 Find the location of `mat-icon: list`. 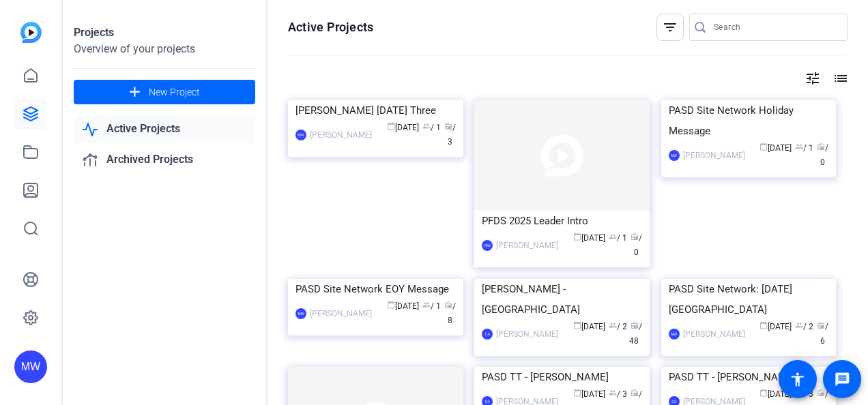

mat-icon: list is located at coordinates (839, 78).